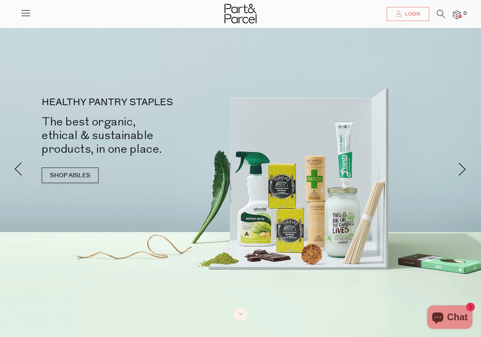 The width and height of the screenshot is (481, 337). I want to click on a: 0, so click(457, 14).